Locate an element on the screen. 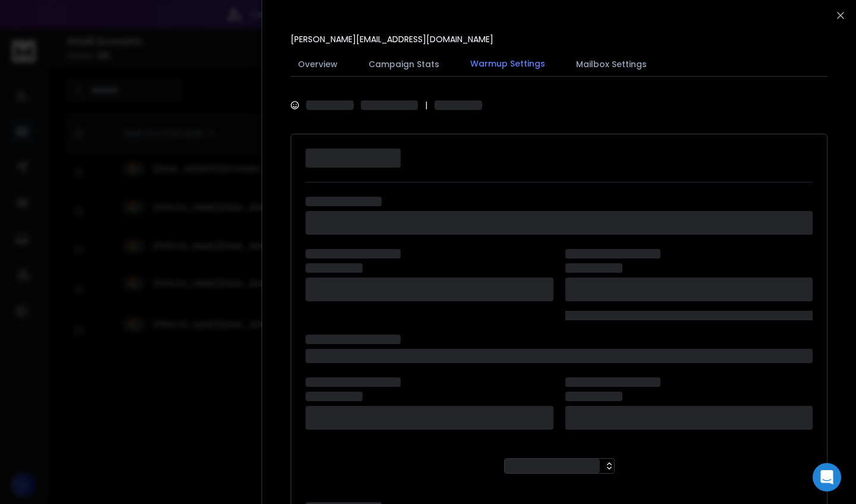 The image size is (856, 504). div: Open Intercom Messenger is located at coordinates (827, 477).